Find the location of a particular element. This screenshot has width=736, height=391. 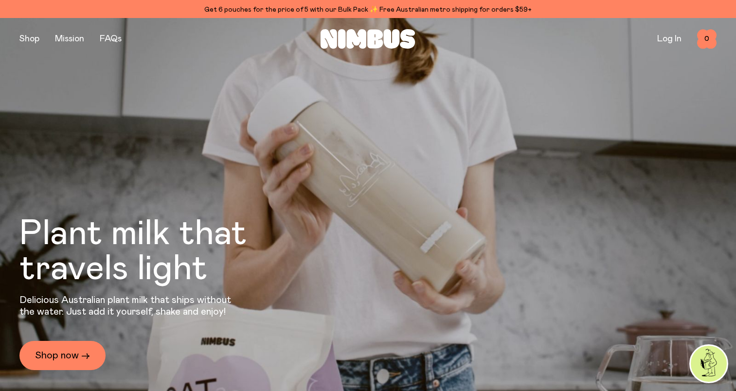

h1: Plant milk that travels light is located at coordinates (160, 252).